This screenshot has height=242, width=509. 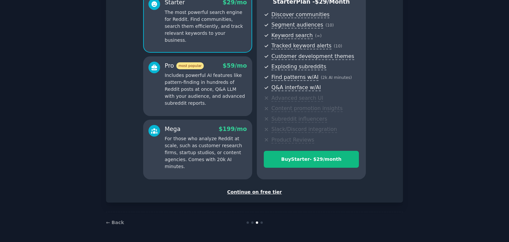 I want to click on span: most popular, so click(x=190, y=66).